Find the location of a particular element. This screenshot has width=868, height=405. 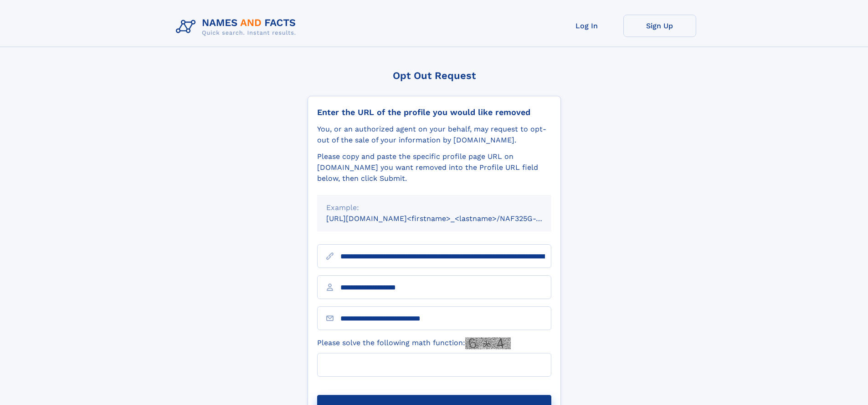

div: Enter the URL of the profile you would like removed is located at coordinates (434, 112).